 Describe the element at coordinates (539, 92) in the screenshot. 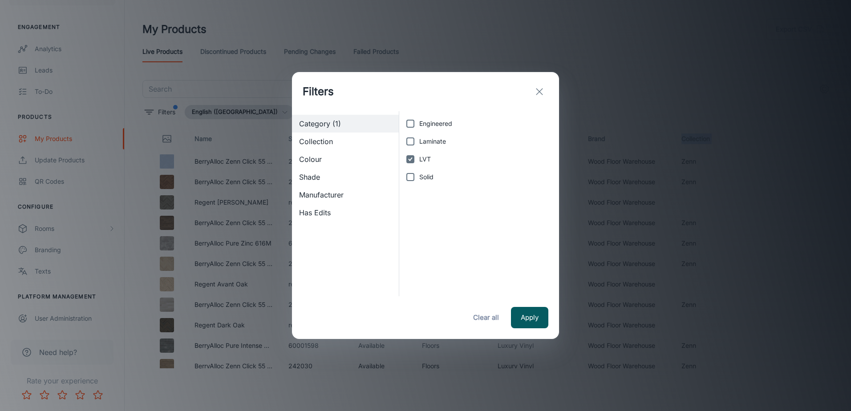

I see `button: exit` at that location.